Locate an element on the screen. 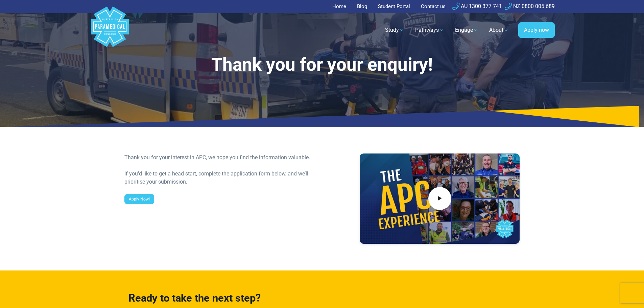 The width and height of the screenshot is (644, 308). a: Engage is located at coordinates (467, 30).